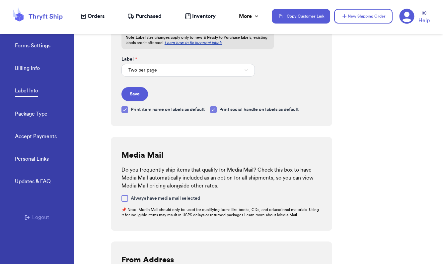 The image size is (443, 264). I want to click on a: Personal Links, so click(32, 160).